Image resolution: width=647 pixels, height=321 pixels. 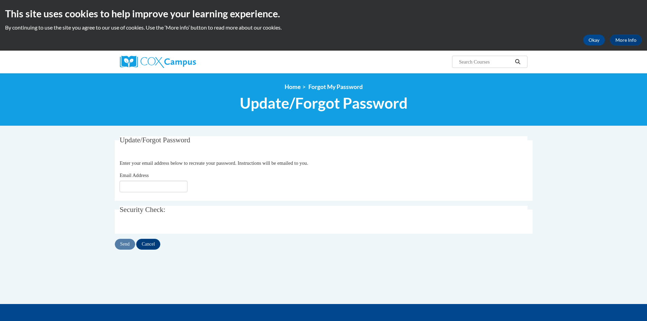 What do you see at coordinates (148, 244) in the screenshot?
I see `input: Cancel` at bounding box center [148, 244].